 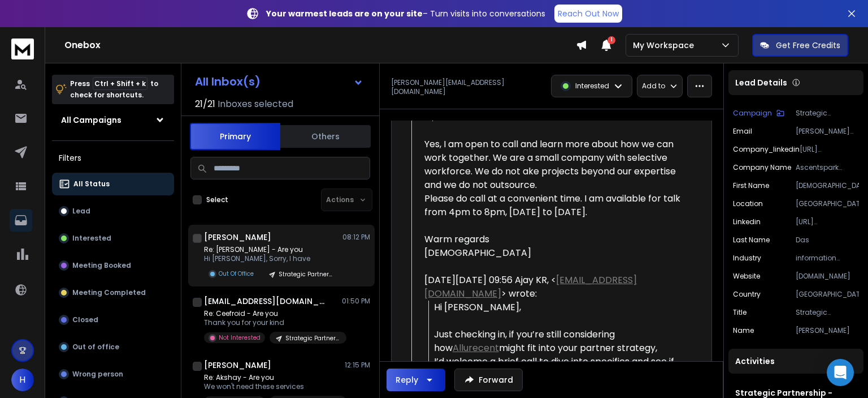 I want to click on p: Ascentspark Software, so click(x=827, y=167).